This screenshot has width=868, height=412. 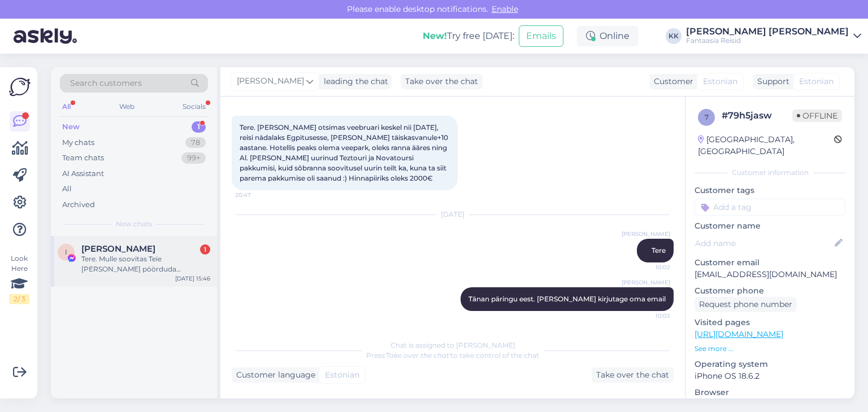 I want to click on div: Fantaasia Reisid, so click(x=767, y=41).